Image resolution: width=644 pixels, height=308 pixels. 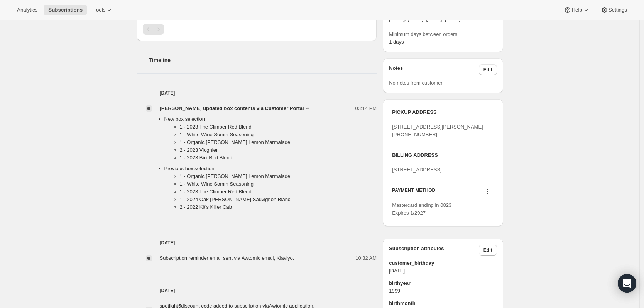 I want to click on h3: PAYMENT METHOD, so click(x=414, y=192).